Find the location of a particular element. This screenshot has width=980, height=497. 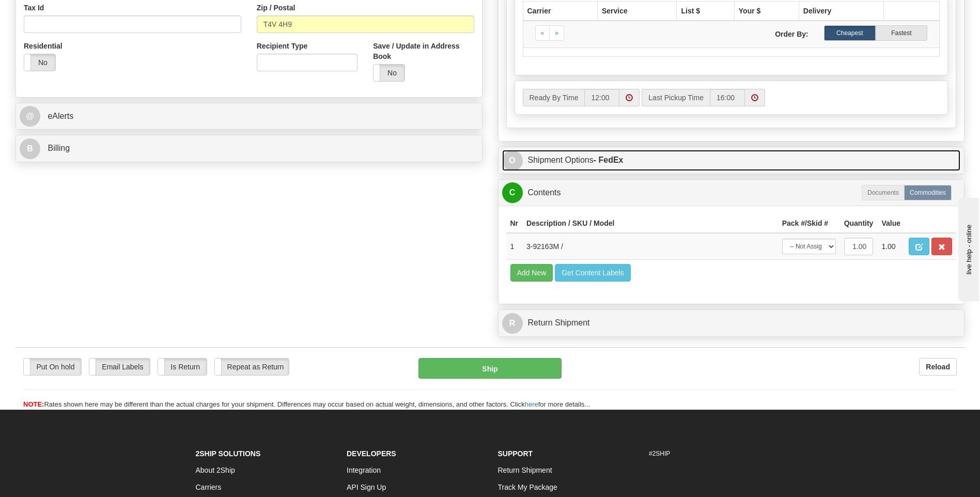

a: Previous is located at coordinates (542, 33).